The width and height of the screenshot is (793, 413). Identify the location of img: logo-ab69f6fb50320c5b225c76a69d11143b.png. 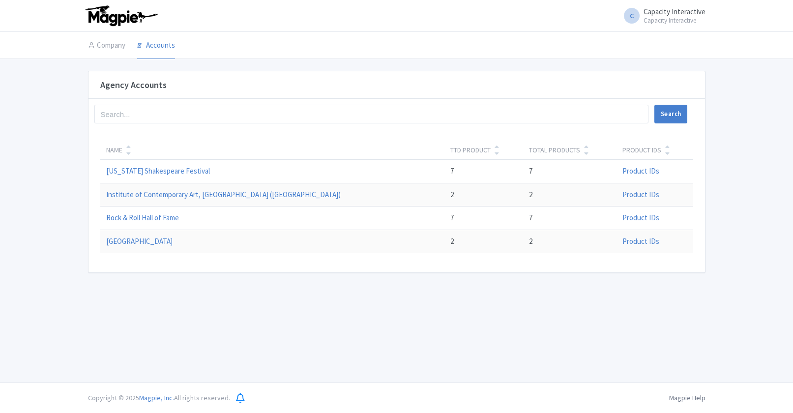
(121, 16).